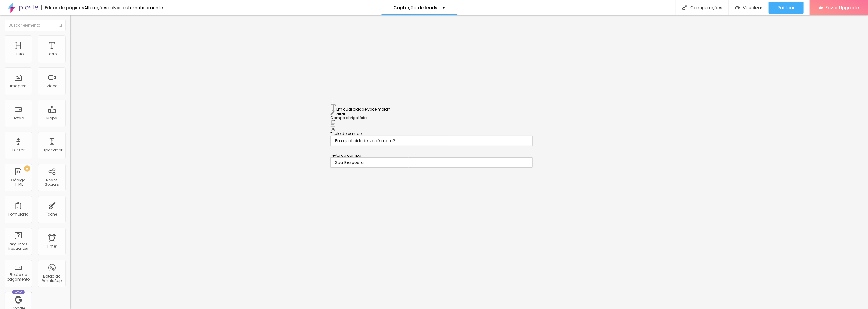 The image size is (868, 309). Describe the element at coordinates (737, 8) in the screenshot. I see `img: view-1.svg` at that location.